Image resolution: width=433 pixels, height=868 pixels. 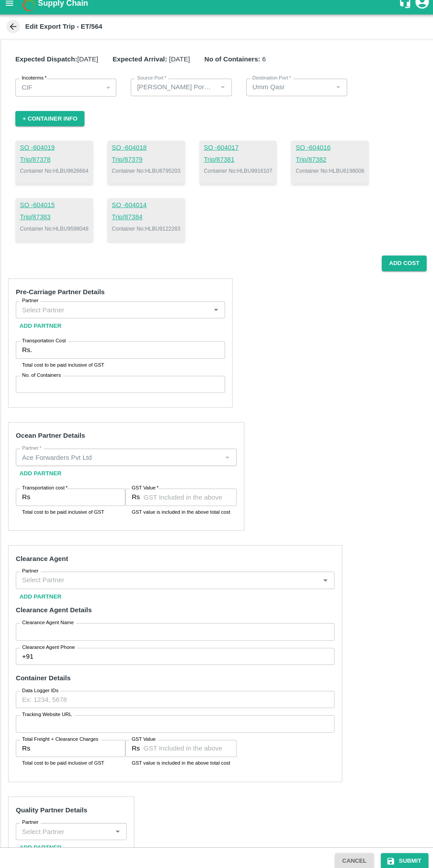 What do you see at coordinates (327, 165) in the screenshot?
I see `a: Trip/87382` at bounding box center [327, 165].